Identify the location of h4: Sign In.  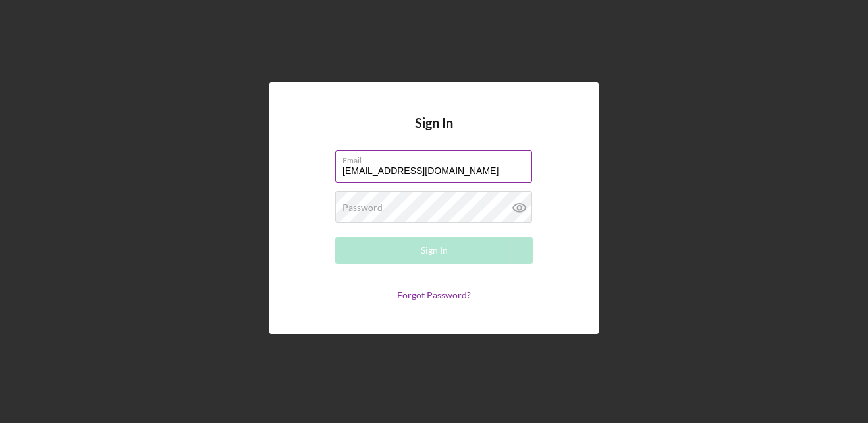
(434, 133).